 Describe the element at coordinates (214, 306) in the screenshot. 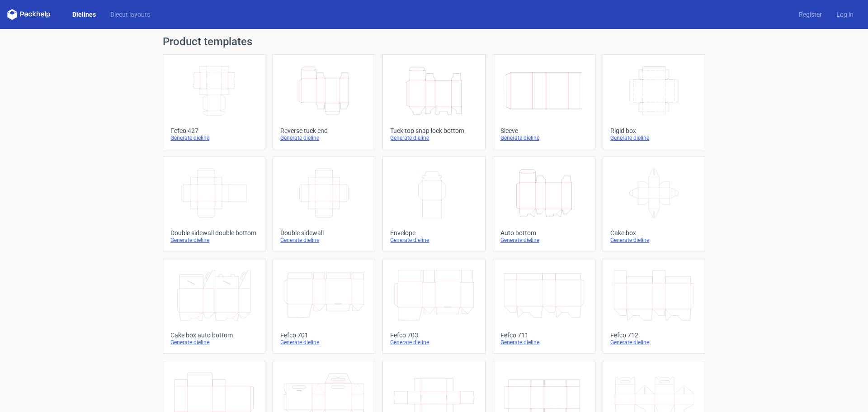

I see `a: Cake box auto bottomGenerate dieline` at that location.